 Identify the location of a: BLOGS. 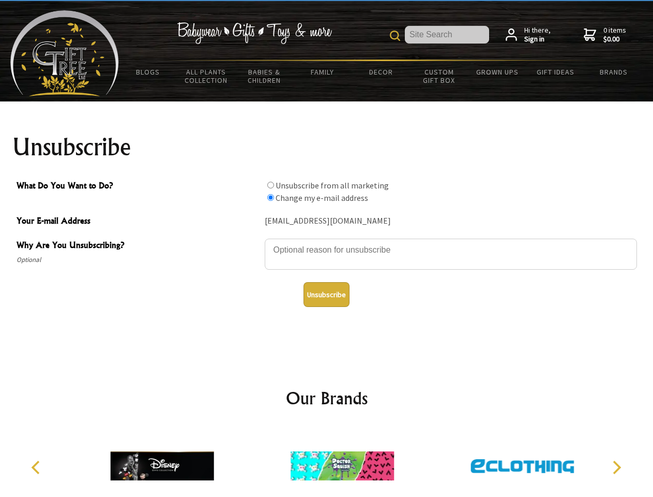
(148, 72).